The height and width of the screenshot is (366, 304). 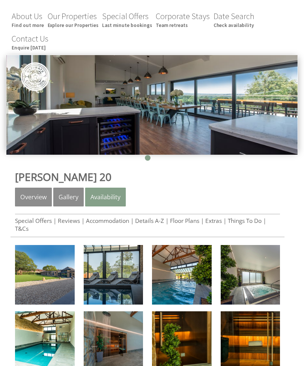 I want to click on a: Availability, so click(x=105, y=197).